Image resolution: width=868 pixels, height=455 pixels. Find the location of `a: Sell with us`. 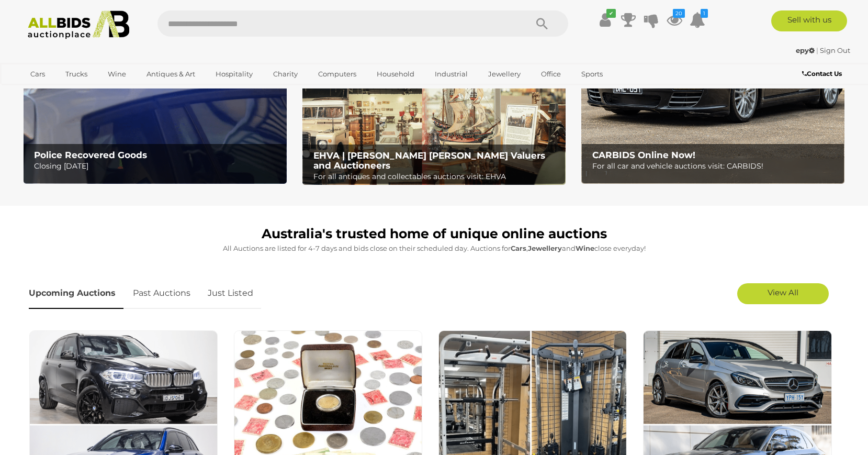

a: Sell with us is located at coordinates (809, 21).